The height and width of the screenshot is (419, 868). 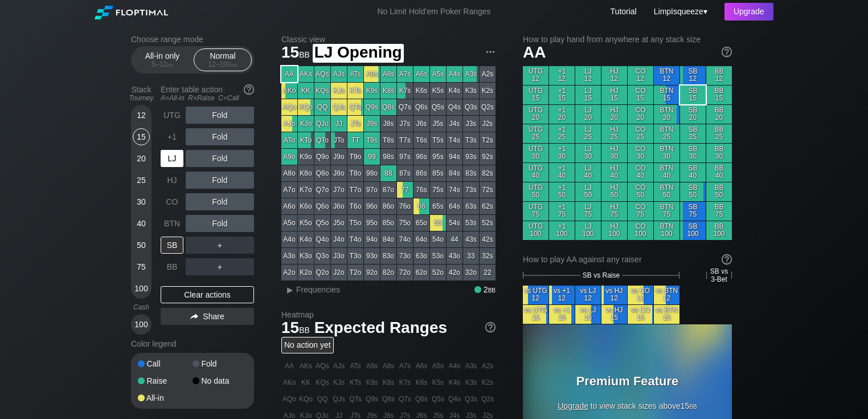 I want to click on div: All-in, so click(x=165, y=397).